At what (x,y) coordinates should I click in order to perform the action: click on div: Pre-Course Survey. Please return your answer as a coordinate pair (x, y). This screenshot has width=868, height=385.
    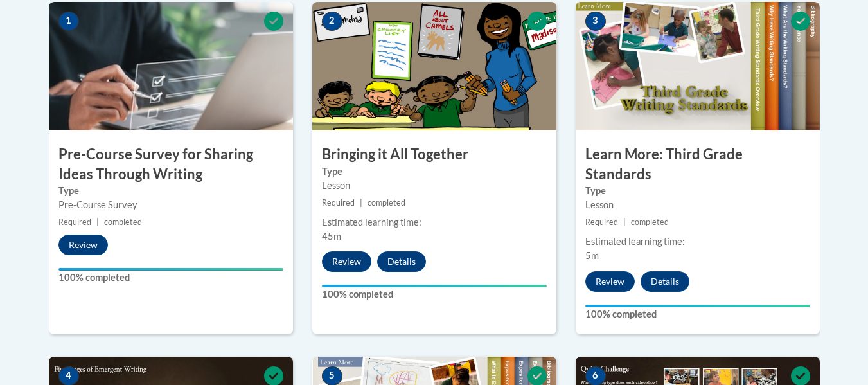
    Looking at the image, I should click on (171, 205).